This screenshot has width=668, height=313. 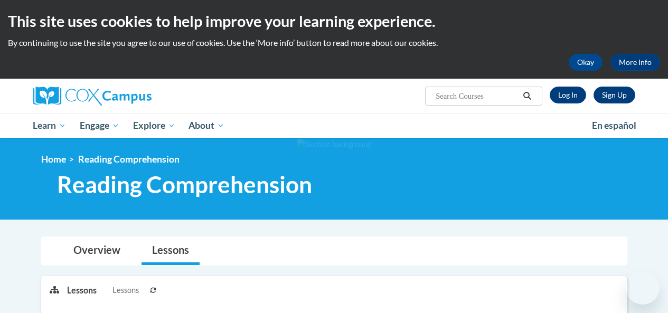 I want to click on a: Cox Campus, so click(x=128, y=96).